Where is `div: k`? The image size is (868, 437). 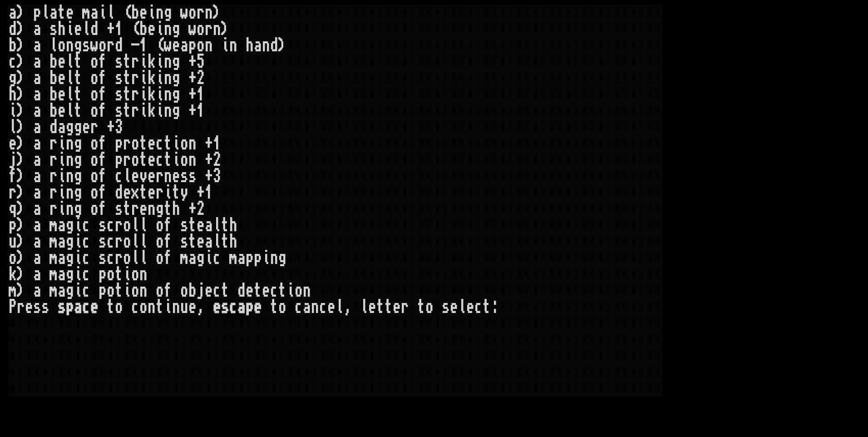
div: k is located at coordinates (151, 78).